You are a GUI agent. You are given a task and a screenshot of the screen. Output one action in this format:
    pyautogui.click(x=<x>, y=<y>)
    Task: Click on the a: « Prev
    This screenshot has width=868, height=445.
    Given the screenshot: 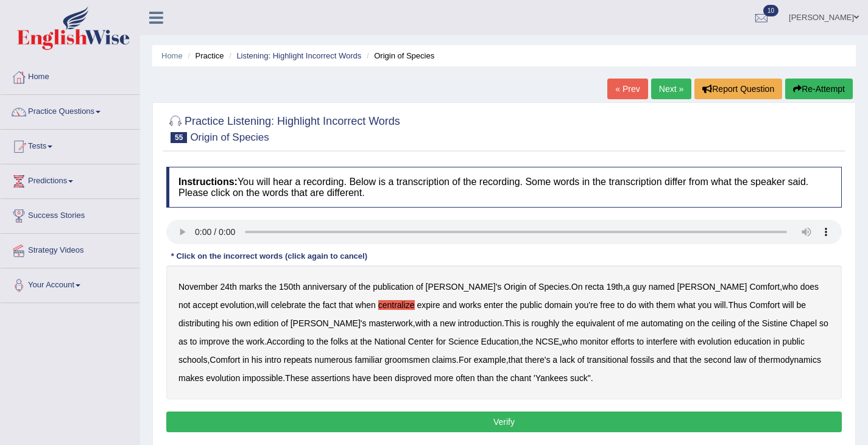 What is the action you would take?
    pyautogui.click(x=627, y=89)
    